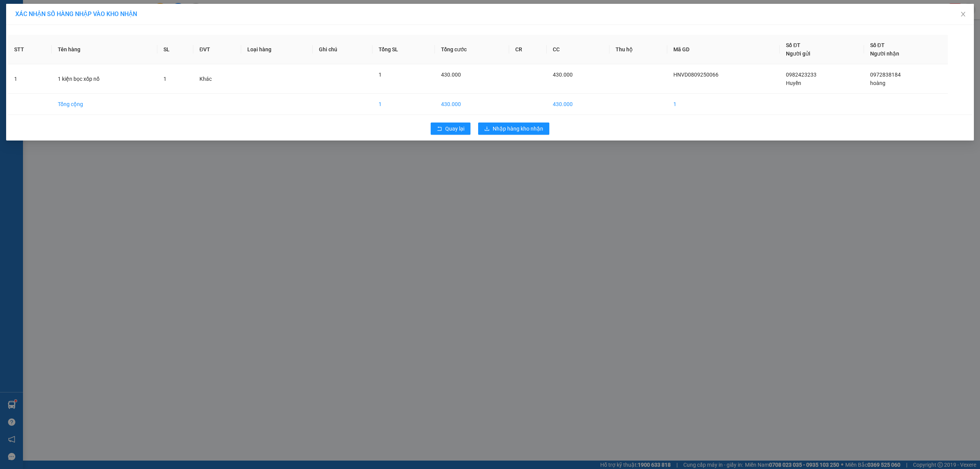 This screenshot has height=469, width=980. I want to click on th: Tổng SL, so click(403, 50).